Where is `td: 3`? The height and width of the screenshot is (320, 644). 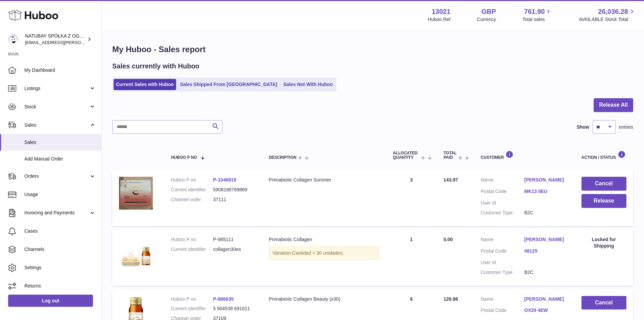 td: 3 is located at coordinates (411, 198).